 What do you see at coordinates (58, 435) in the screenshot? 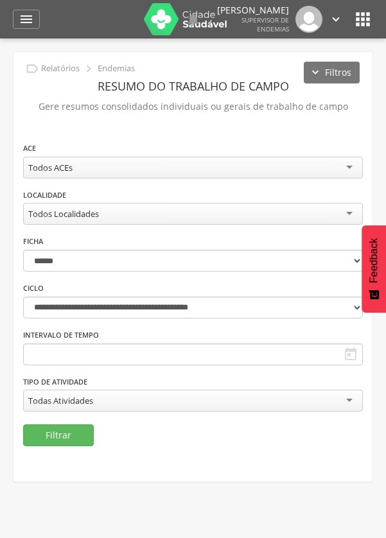
I see `button: Filtrar` at bounding box center [58, 435].